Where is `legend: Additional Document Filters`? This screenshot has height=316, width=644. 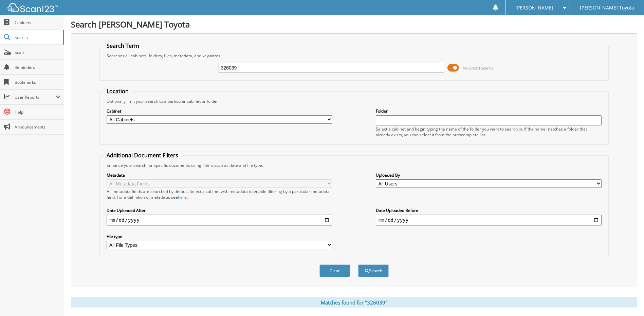 legend: Additional Document Filters is located at coordinates (142, 155).